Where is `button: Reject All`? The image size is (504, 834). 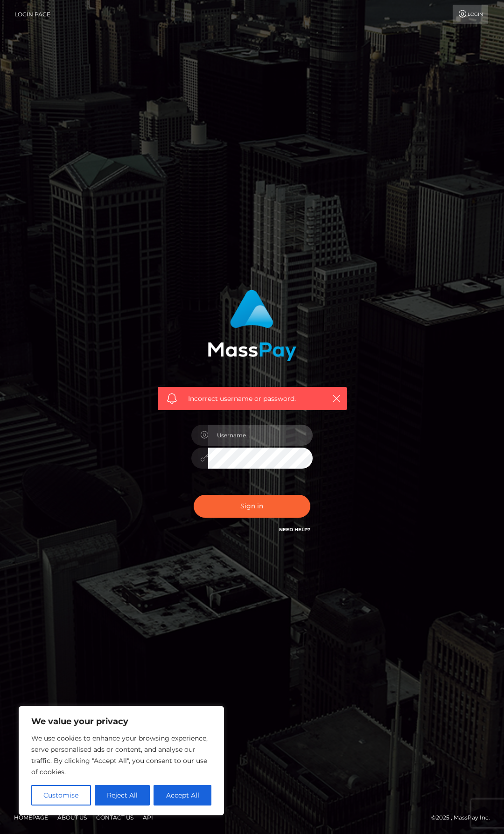 button: Reject All is located at coordinates (122, 795).